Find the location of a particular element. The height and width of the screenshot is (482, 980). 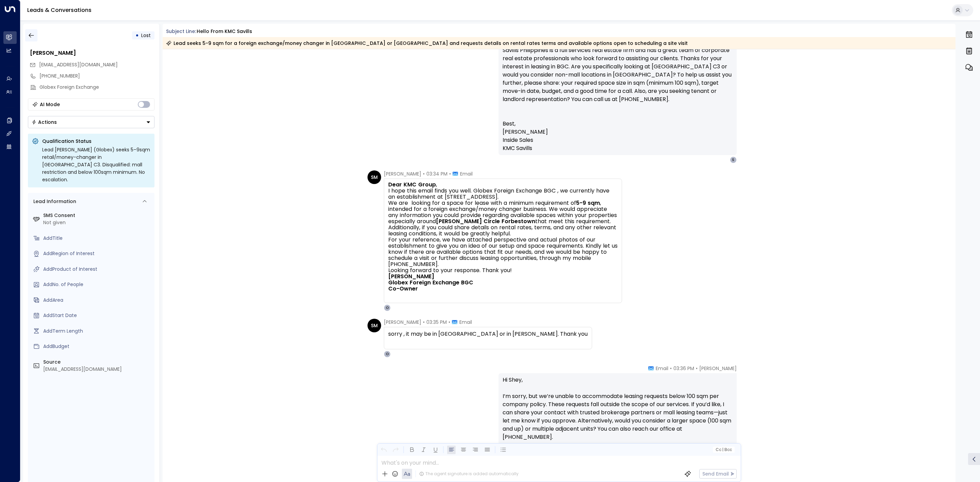

a: Leads & Conversations is located at coordinates (59, 10).